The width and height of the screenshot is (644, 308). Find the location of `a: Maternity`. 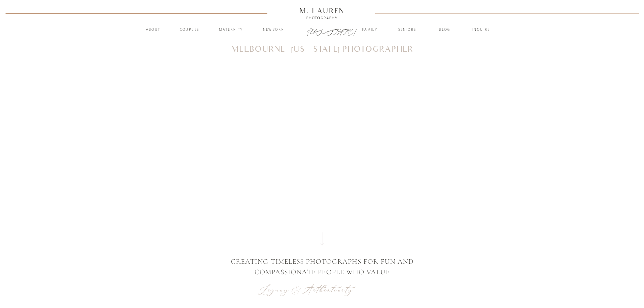

a: Maternity is located at coordinates (231, 31).